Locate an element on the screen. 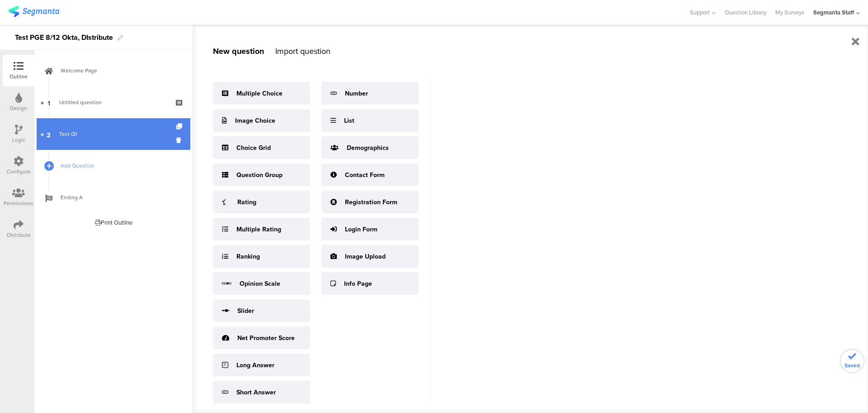 This screenshot has width=868, height=413. a: 1 Untitled question is located at coordinates (113, 102).